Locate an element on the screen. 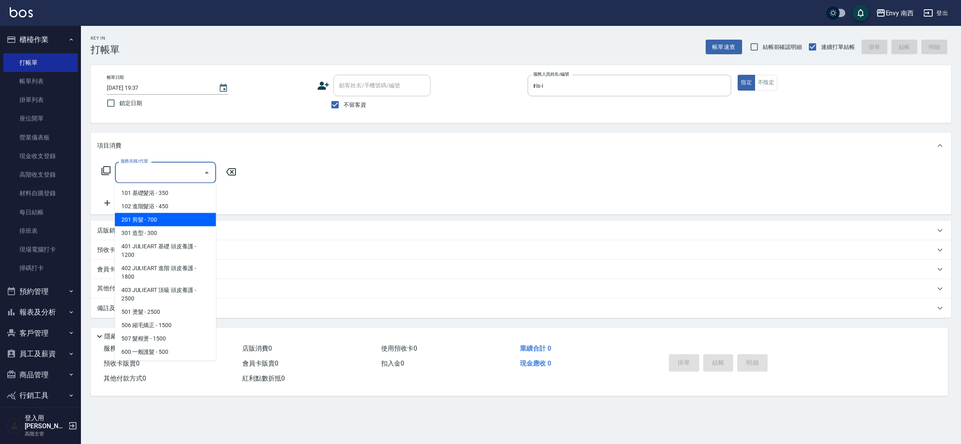  p: 高階主管 is located at coordinates (45, 434).